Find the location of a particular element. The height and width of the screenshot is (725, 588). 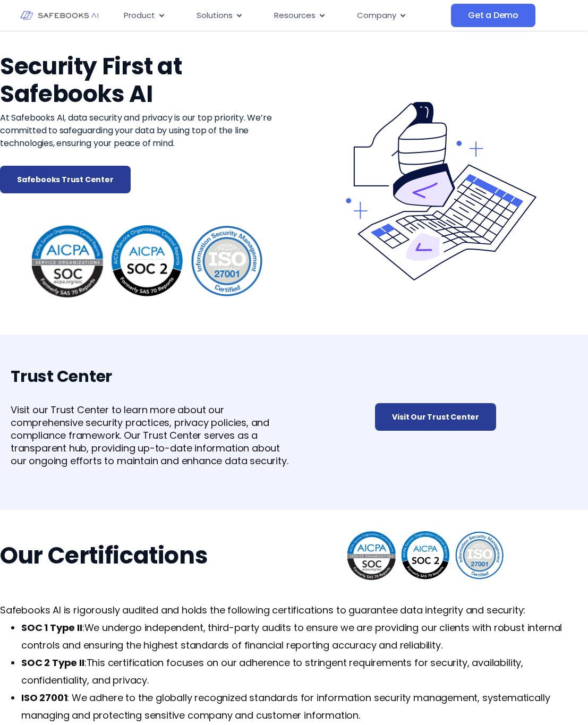

span: : We adhere to the globally recognized standards for information security management, systematica... is located at coordinates (285, 706).